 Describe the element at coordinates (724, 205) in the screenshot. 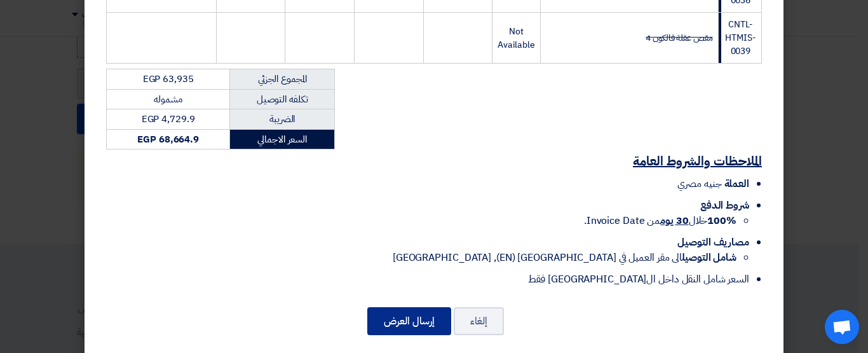

I see `span: شروط الدفع` at that location.